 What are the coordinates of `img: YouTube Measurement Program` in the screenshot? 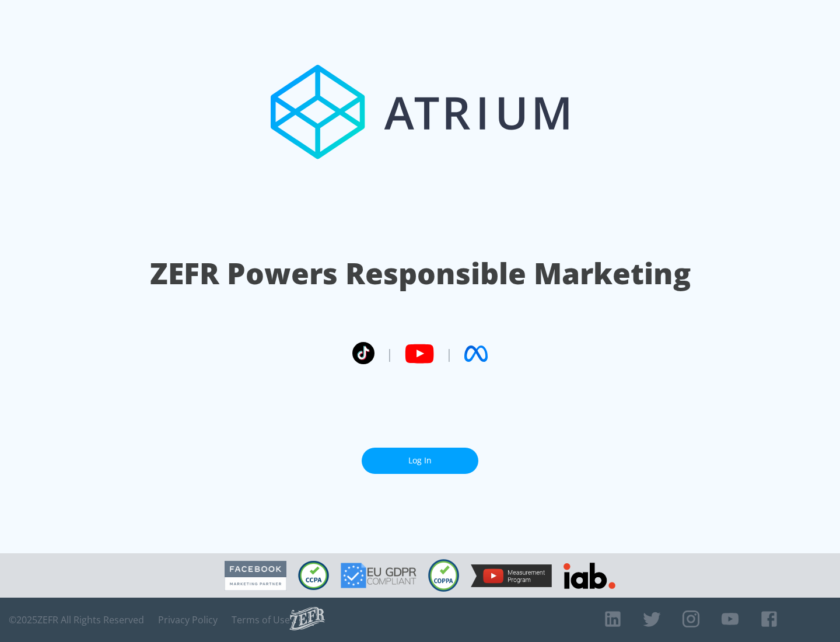 It's located at (510, 575).